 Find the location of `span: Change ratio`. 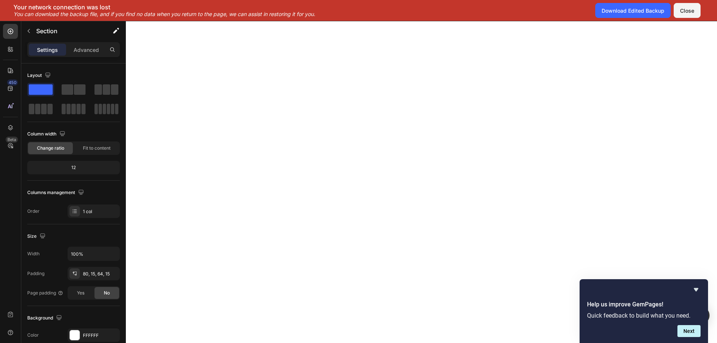

span: Change ratio is located at coordinates (50, 148).